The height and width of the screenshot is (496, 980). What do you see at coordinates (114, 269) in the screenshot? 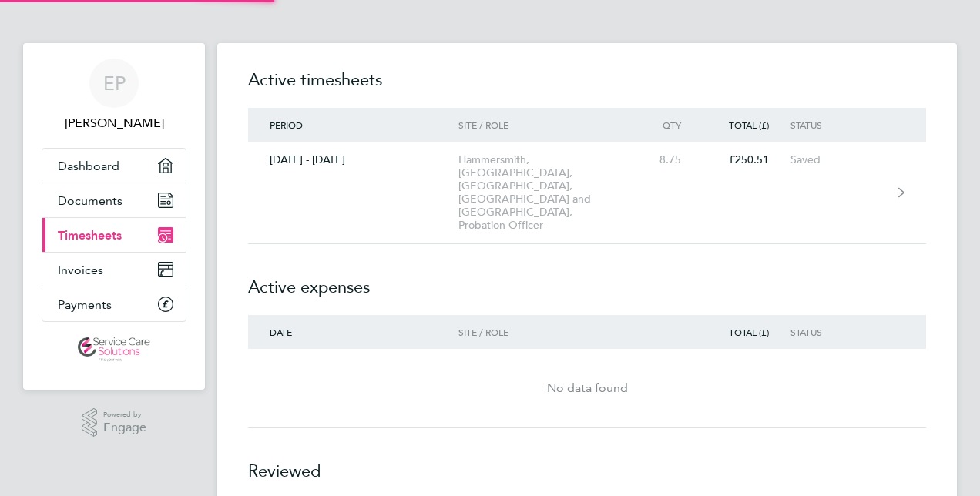
I see `a: Invoices` at bounding box center [114, 269].